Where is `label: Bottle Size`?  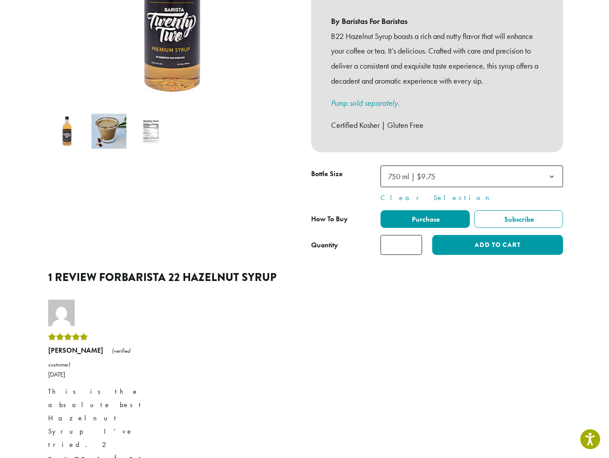
label: Bottle Size is located at coordinates (346, 174).